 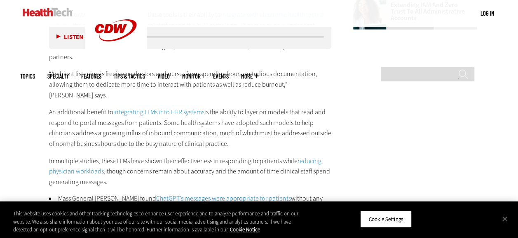 What do you see at coordinates (58, 76) in the screenshot?
I see `span: Specialty` at bounding box center [58, 76].